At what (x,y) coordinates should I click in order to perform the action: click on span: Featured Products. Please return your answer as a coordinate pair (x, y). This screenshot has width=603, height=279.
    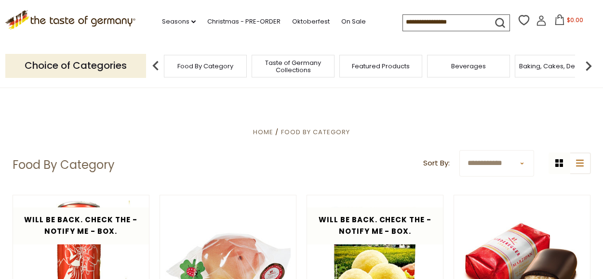
    Looking at the image, I should click on (381, 66).